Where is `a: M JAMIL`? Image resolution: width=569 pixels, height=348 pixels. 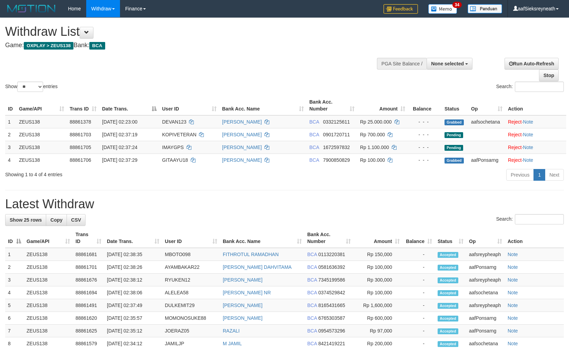 a: M JAMIL is located at coordinates (232, 344).